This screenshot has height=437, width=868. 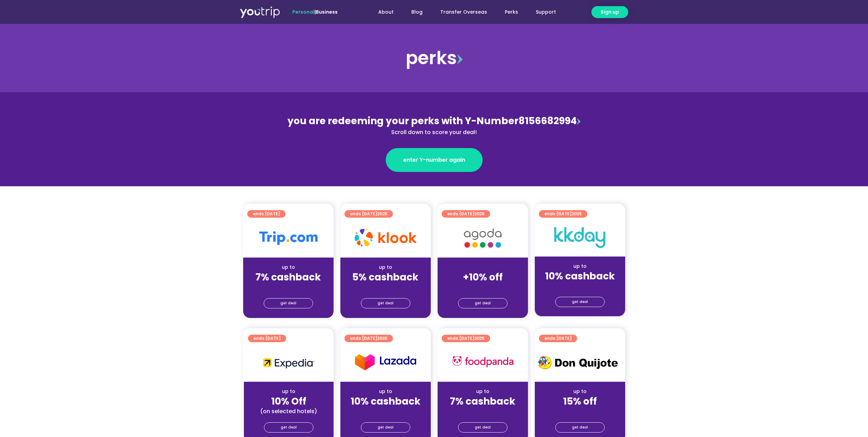 I want to click on div: Scroll down to score your deal!, so click(x=434, y=133).